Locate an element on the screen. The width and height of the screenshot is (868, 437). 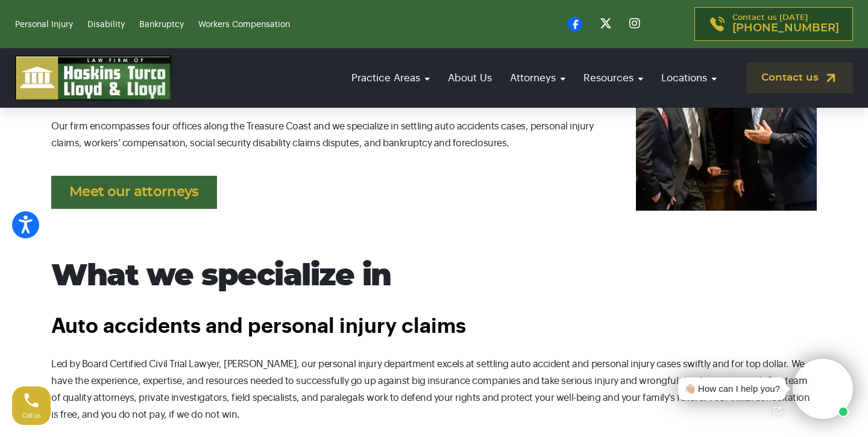
span: Call us is located at coordinates (31, 415).